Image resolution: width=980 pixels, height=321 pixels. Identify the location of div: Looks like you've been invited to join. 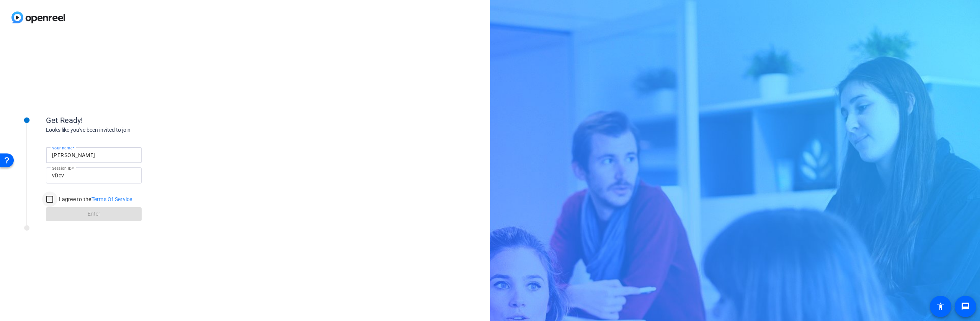
(123, 130).